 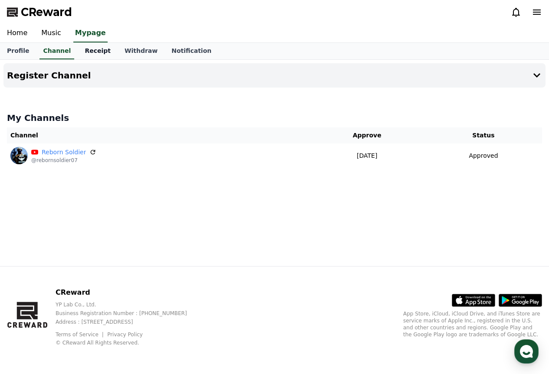 I want to click on p: Approved, so click(x=483, y=156).